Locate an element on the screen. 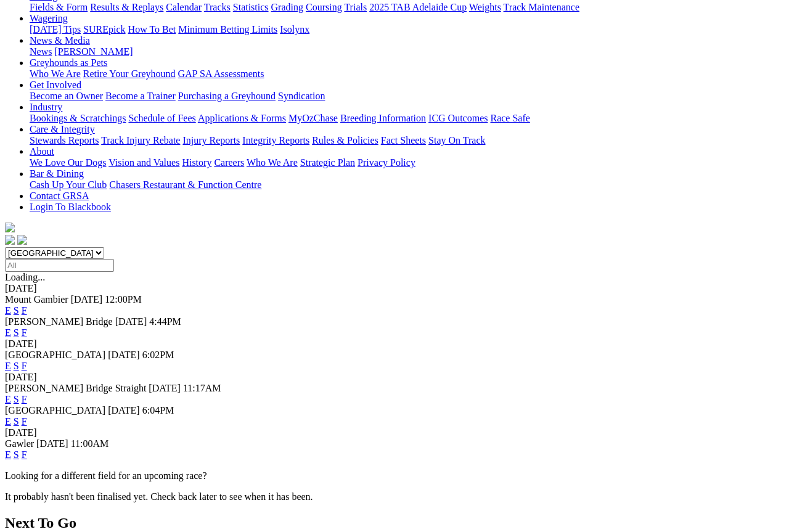  div: Get Involved is located at coordinates (407, 96).